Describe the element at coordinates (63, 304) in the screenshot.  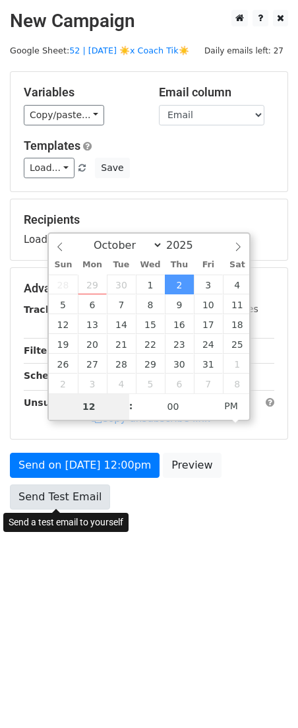
I see `span: October 5, 2025` at that location.